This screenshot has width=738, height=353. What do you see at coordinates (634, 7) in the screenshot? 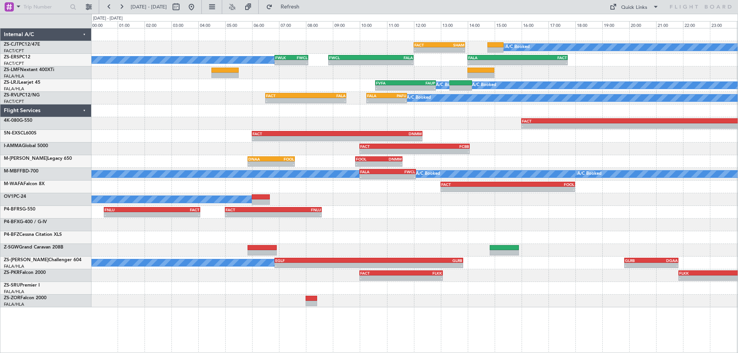
I see `button: Quick Links` at bounding box center [634, 7].